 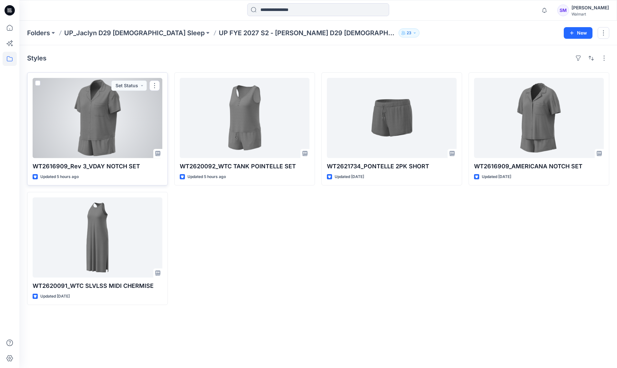 What do you see at coordinates (98, 237) in the screenshot?
I see `a: WT2620091_WTC SLVLSS MIDI CHERMISE` at bounding box center [98, 237].